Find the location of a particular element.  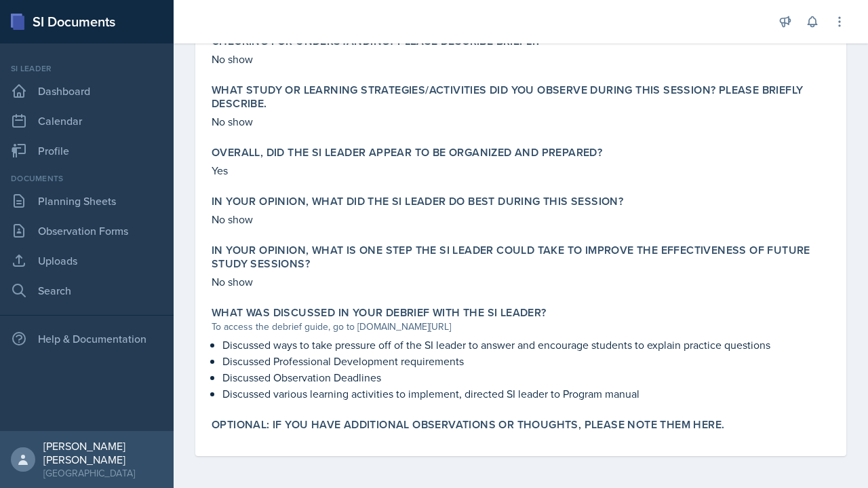

label: Overall, did the SI Leader appear to be organized and prepared? is located at coordinates (407, 153).